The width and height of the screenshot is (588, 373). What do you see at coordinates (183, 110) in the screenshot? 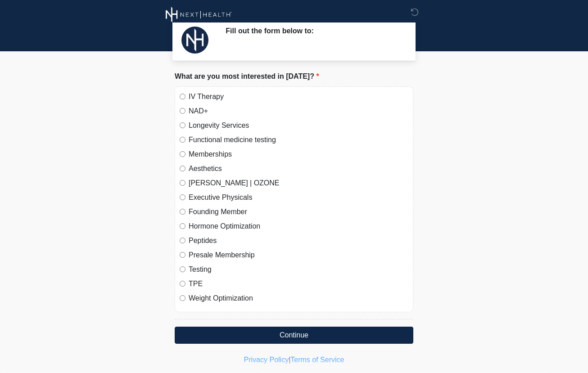
I see `input: NAD+` at bounding box center [183, 110].